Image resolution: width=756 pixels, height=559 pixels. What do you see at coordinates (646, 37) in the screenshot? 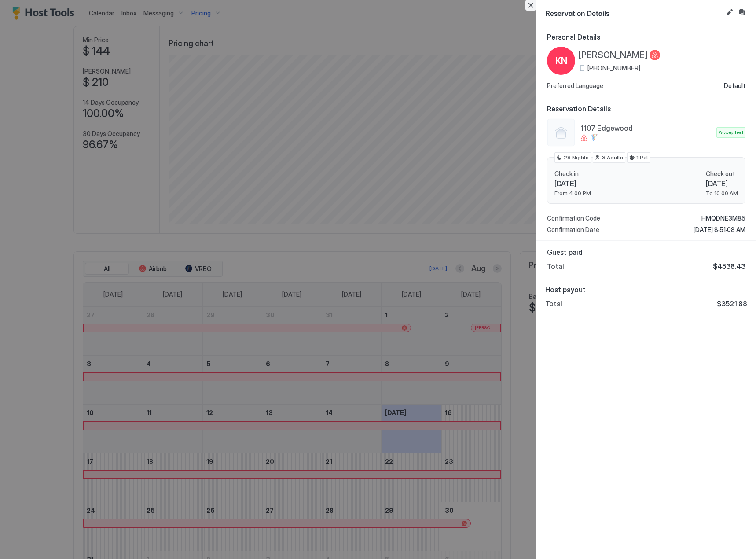
I see `span: Personal Details` at bounding box center [646, 37].